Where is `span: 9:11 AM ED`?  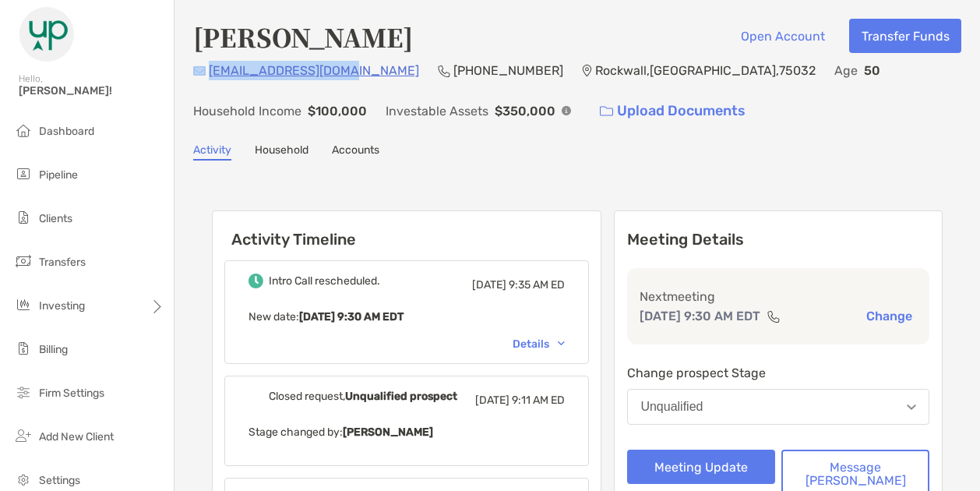 span: 9:11 AM ED is located at coordinates (539, 400).